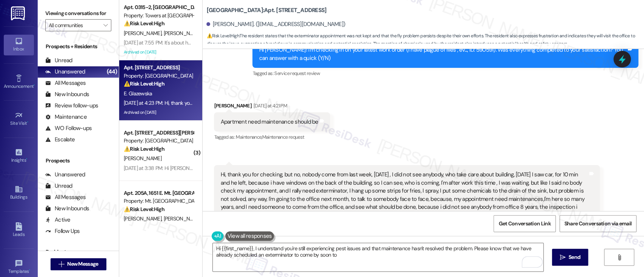 The width and height of the screenshot is (644, 277). Describe the element at coordinates (284, 137) in the screenshot. I see `span: Maintenance request` at that location.